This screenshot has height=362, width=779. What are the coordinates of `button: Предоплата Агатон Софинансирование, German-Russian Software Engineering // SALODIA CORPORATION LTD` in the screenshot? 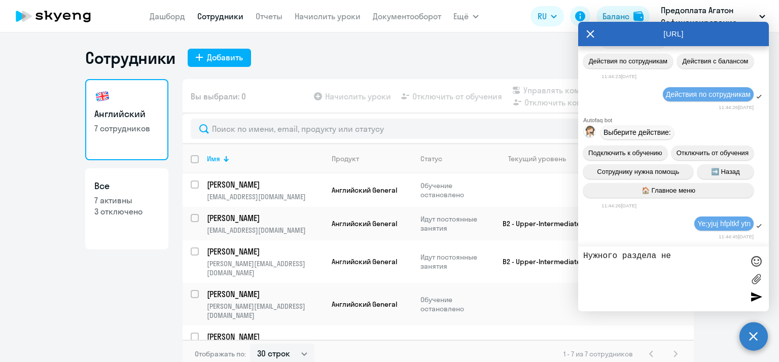 It's located at (713, 16).